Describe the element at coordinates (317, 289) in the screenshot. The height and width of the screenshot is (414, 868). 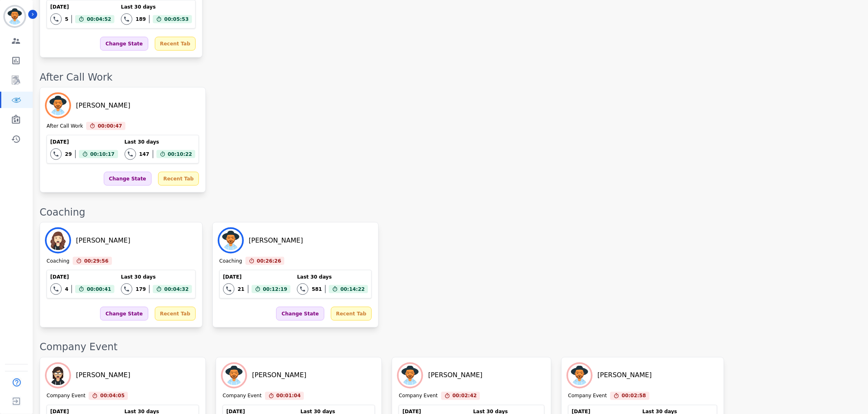
I see `div: 581` at that location.